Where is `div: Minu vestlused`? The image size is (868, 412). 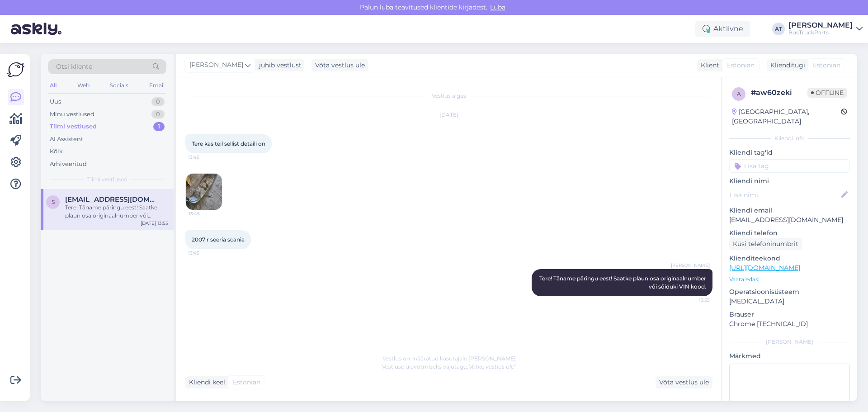
div: Minu vestlused is located at coordinates (72, 115).